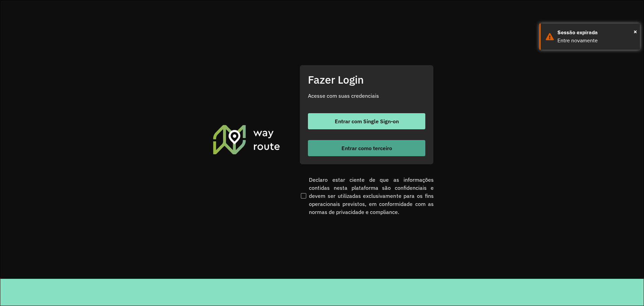 The height and width of the screenshot is (306, 644). What do you see at coordinates (596, 41) in the screenshot?
I see `div: Entre novamente` at bounding box center [596, 41].